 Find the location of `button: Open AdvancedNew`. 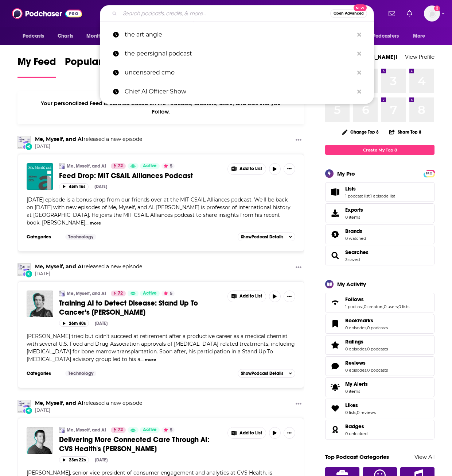

button: Open AdvancedNew is located at coordinates (349, 13).